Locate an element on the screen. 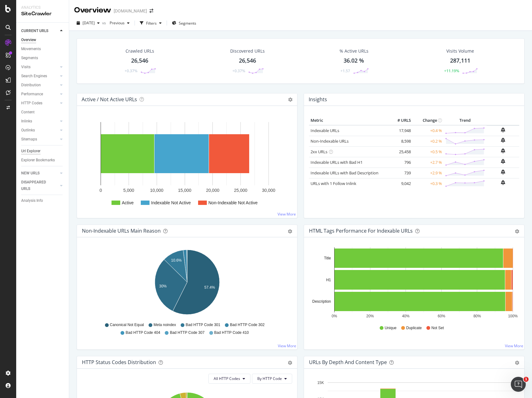 The image size is (532, 398). div: HTTP Status Codes Distribution is located at coordinates (119, 362).